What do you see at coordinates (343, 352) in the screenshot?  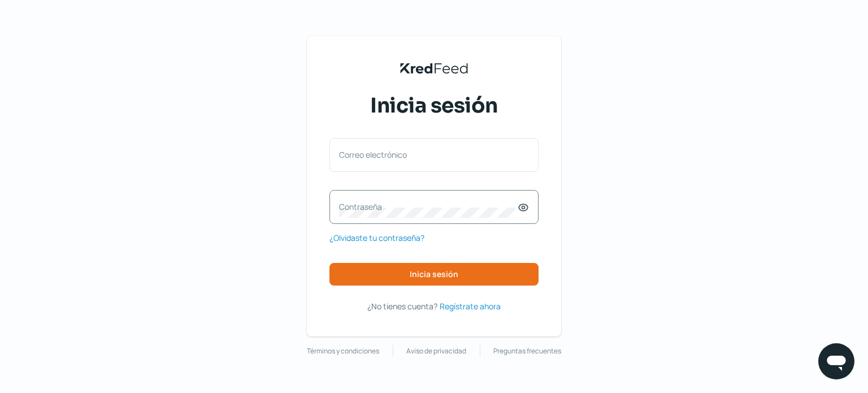 I see `a: Términos y condiciones` at bounding box center [343, 352].